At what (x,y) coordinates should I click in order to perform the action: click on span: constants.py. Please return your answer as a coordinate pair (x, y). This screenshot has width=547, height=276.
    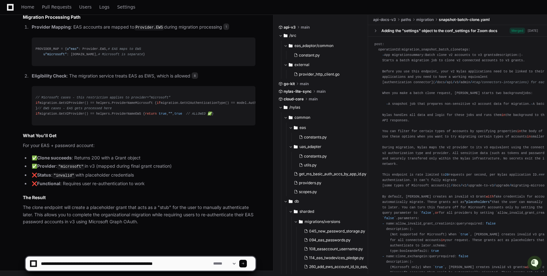
    Looking at the image, I should click on (316, 137).